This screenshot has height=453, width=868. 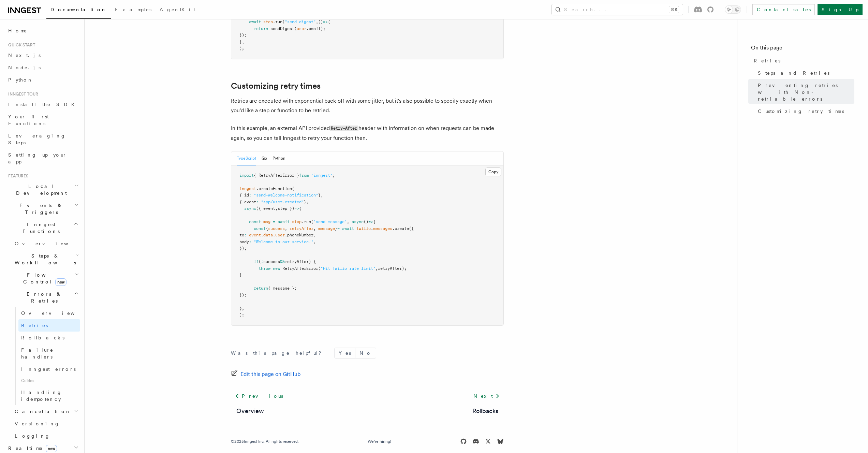 What do you see at coordinates (493, 171) in the screenshot?
I see `button: Copy` at bounding box center [493, 171].